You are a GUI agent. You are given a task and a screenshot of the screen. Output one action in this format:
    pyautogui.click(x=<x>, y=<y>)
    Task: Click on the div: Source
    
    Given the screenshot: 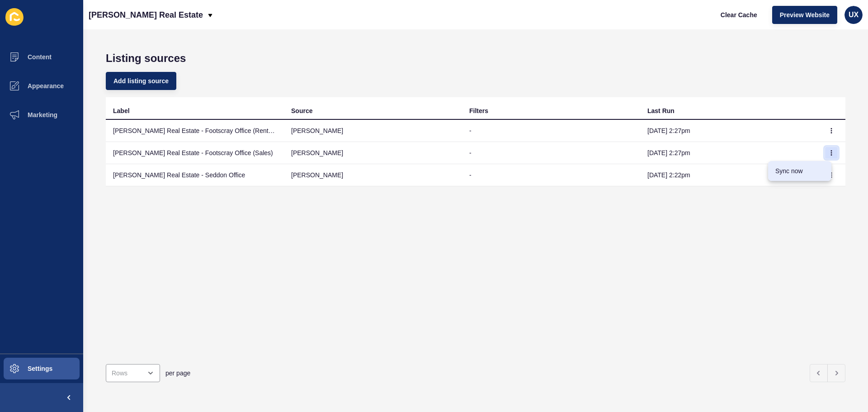 What is the action you would take?
    pyautogui.click(x=301, y=111)
    